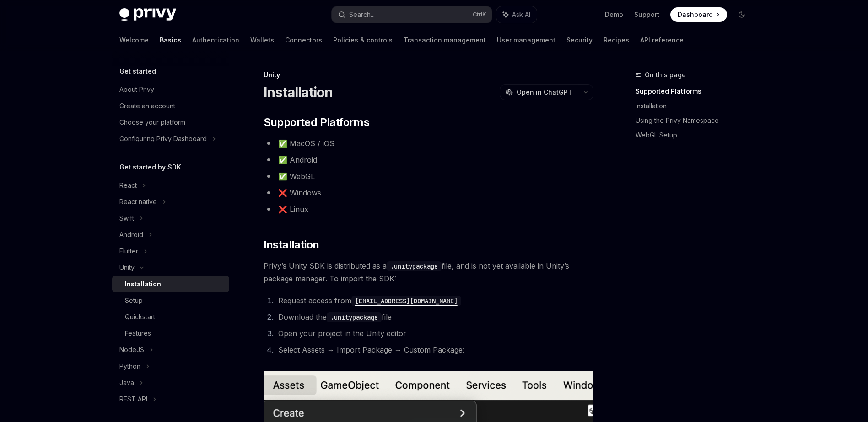 Image resolution: width=868 pixels, height=422 pixels. Describe the element at coordinates (412, 14) in the screenshot. I see `button: Search...CtrlK` at that location.